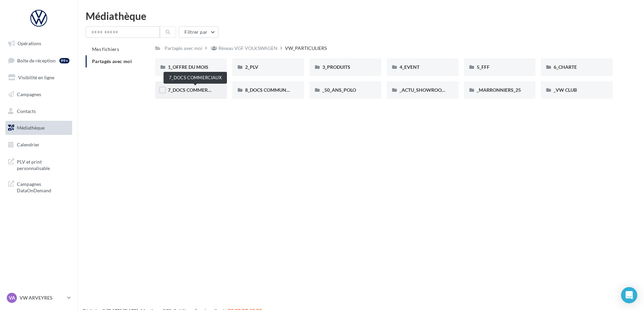 This screenshot has height=310, width=644. What do you see at coordinates (43, 186) in the screenshot?
I see `span: Campagnes DataOnDemand` at bounding box center [43, 186].